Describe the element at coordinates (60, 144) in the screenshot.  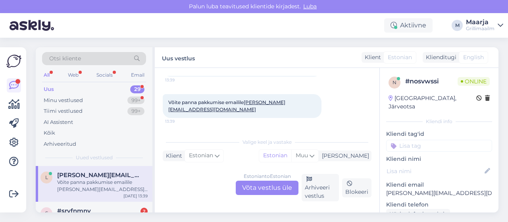
I see `div: Arhiveeritud` at that location.